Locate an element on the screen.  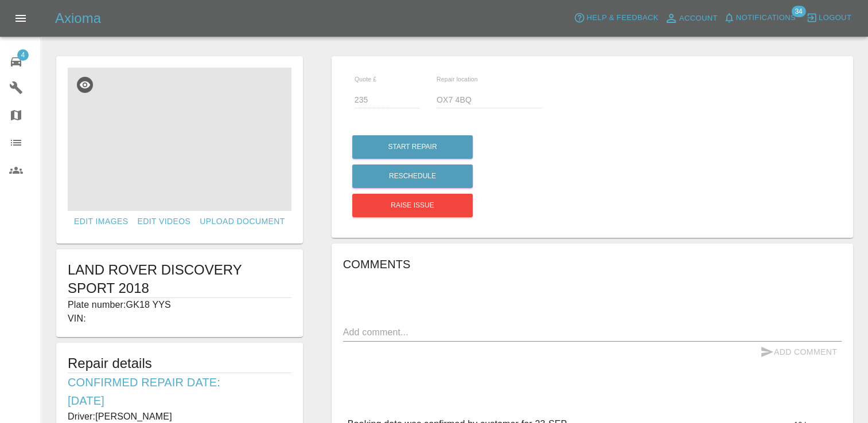
h1: LAND ROVER DISCOVERY SPORT 2018 is located at coordinates (180, 279).